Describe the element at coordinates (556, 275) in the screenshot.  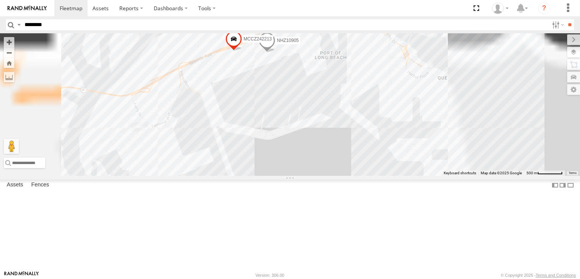
I see `a: Terms and Conditions` at that location.